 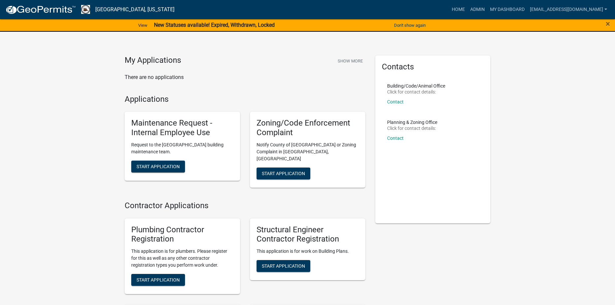 What do you see at coordinates (143, 25) in the screenshot?
I see `a: View` at bounding box center [143, 25].